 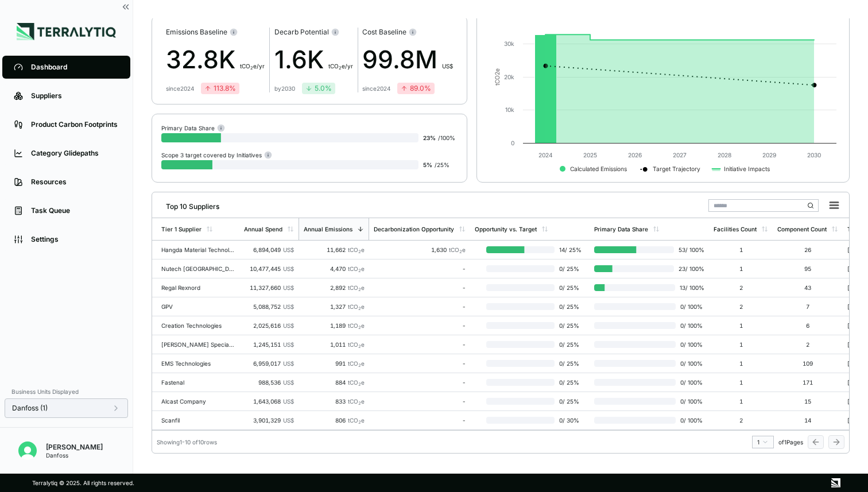 I want to click on div: Decarbonization Opportunity, so click(x=414, y=229).